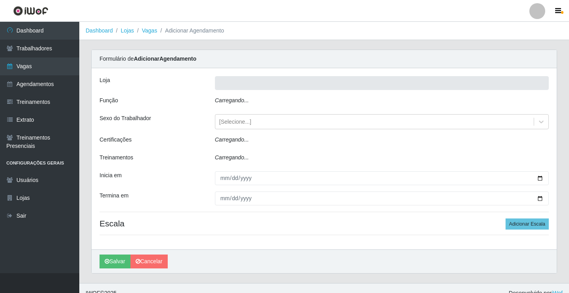 The image size is (569, 293). I want to click on nav: breadcrumb, so click(324, 31).